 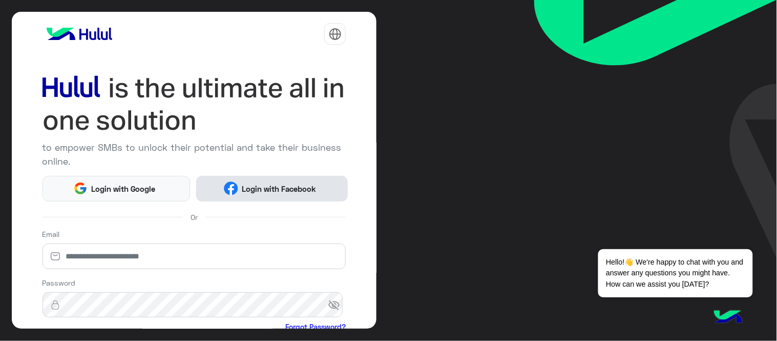 What do you see at coordinates (231, 188) in the screenshot?
I see `img: Facebook` at bounding box center [231, 188].